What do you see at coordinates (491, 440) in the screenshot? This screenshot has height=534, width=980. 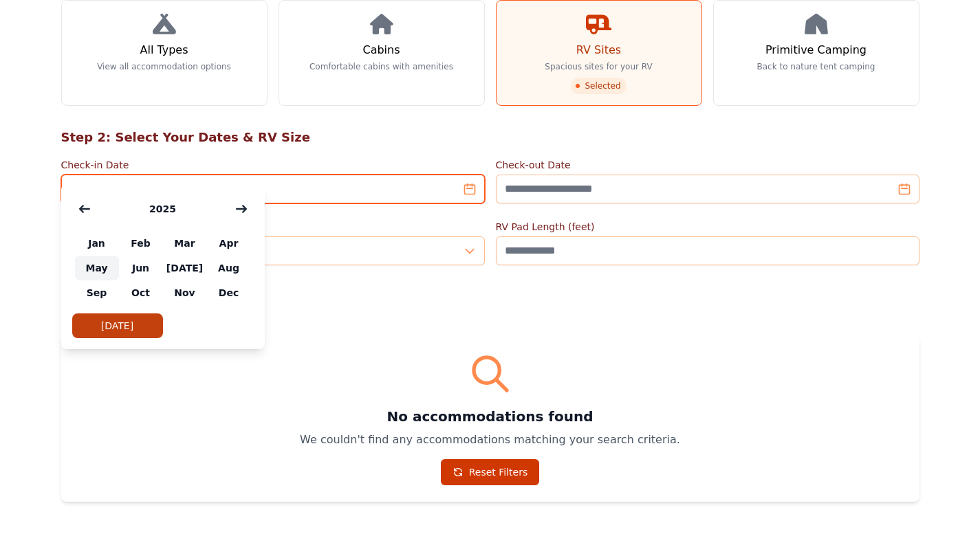 I see `p: We couldn't find any accommodations matching your search criteria.` at bounding box center [491, 440].